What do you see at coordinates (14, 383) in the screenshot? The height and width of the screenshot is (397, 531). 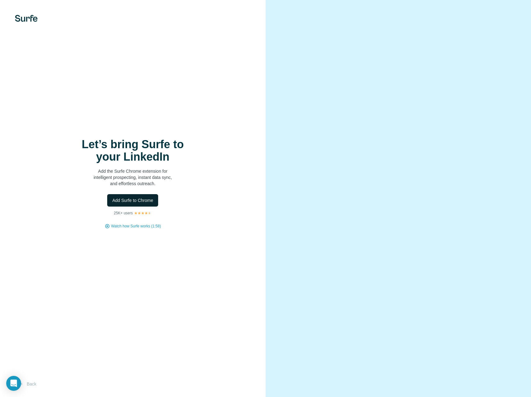 I see `div: Open Intercom Messenger` at bounding box center [14, 383].